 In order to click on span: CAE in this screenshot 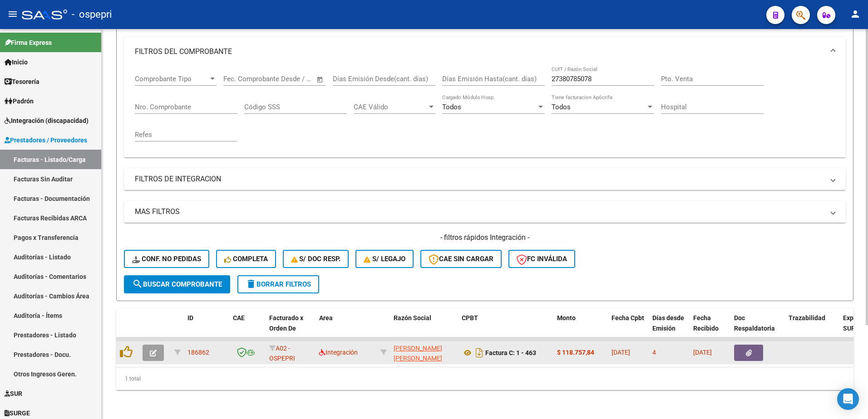, I will do `click(239, 318)`.